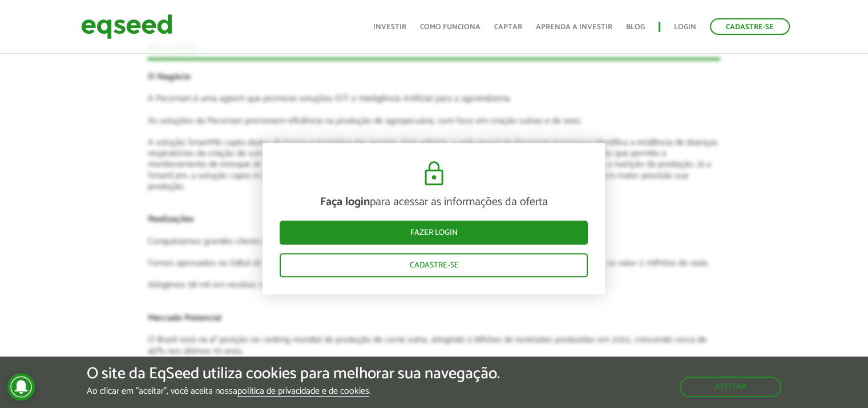 Image resolution: width=868 pixels, height=408 pixels. Describe the element at coordinates (303, 391) in the screenshot. I see `a: política de privacidade e de cookies` at that location.